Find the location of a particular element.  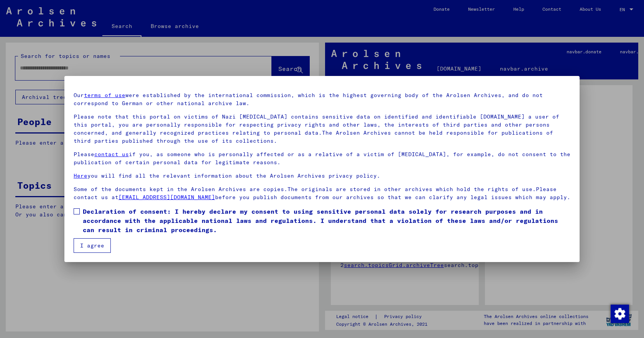

button: I agree is located at coordinates (92, 246).